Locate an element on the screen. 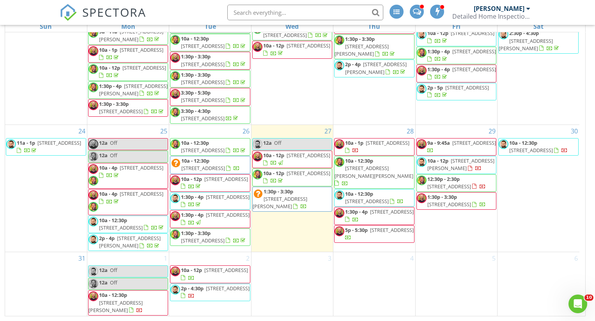  span: SPECTORA is located at coordinates (114, 12).